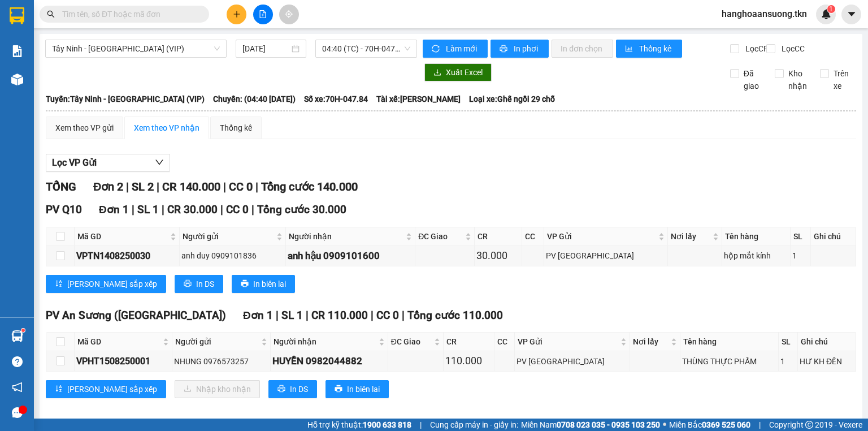  What do you see at coordinates (729, 362) in the screenshot?
I see `div: THÙNG THỰC PHẨM` at bounding box center [729, 362].